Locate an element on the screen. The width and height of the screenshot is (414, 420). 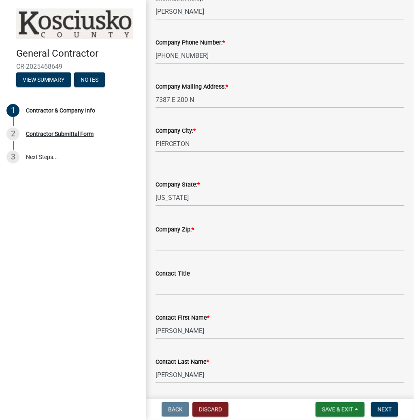
label: Contact First Name is located at coordinates (182, 318).